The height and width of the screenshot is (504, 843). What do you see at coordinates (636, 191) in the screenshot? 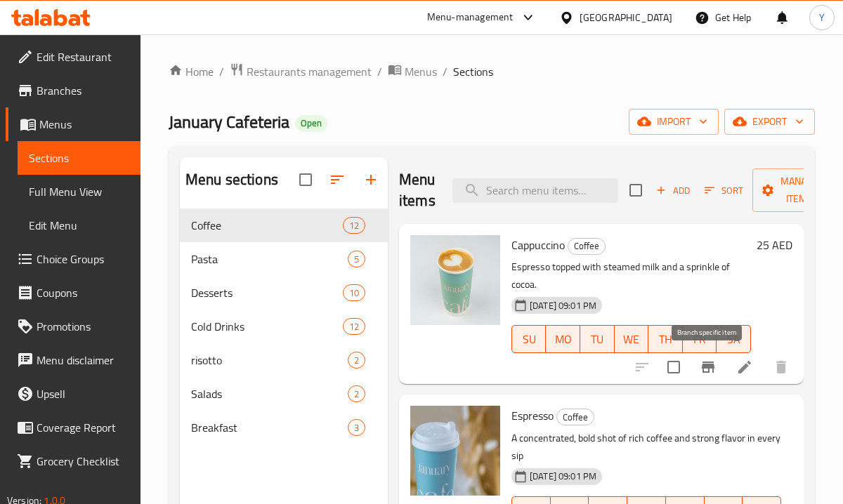
I see `span: Select section` at bounding box center [636, 191].